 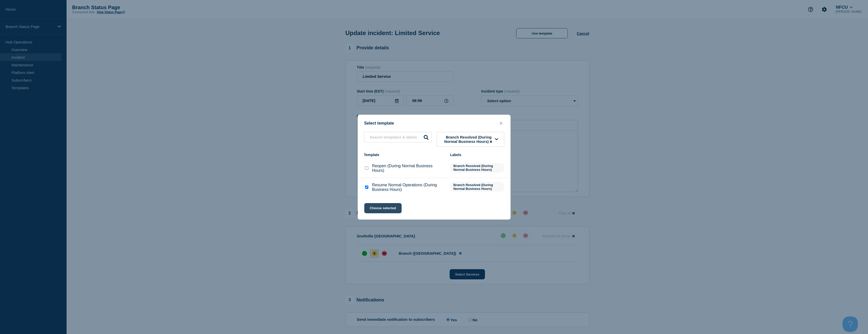 I want to click on button: Branch Resolved (During Normal Business Hours), so click(x=470, y=140).